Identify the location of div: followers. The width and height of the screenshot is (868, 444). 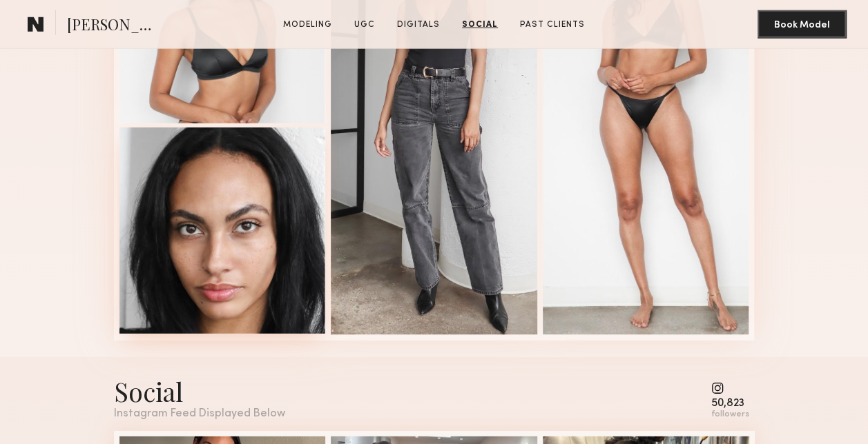
(730, 415).